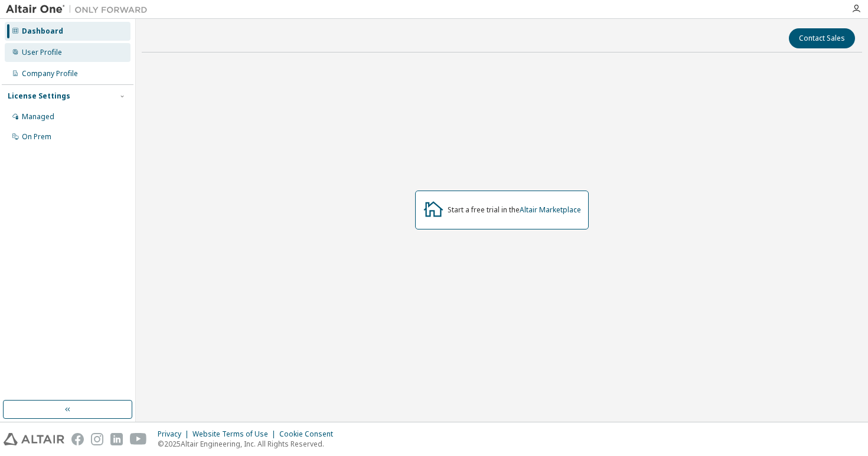 Image resolution: width=868 pixels, height=456 pixels. I want to click on div: Start a free trial in the, so click(514, 210).